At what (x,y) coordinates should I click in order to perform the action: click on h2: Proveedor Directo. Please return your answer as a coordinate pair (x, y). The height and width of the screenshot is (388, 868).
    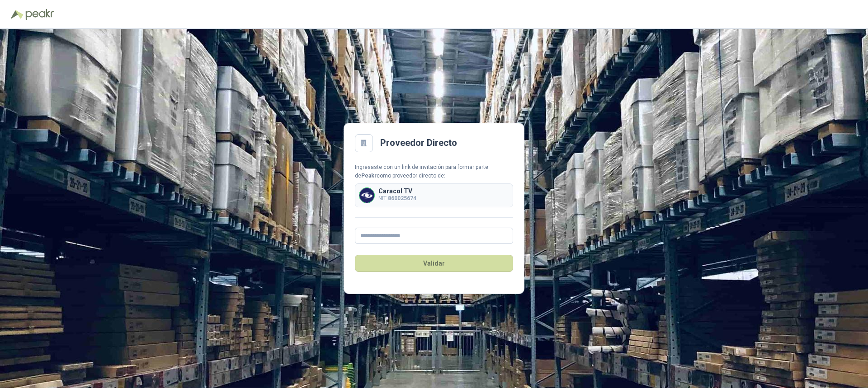
    Looking at the image, I should click on (419, 143).